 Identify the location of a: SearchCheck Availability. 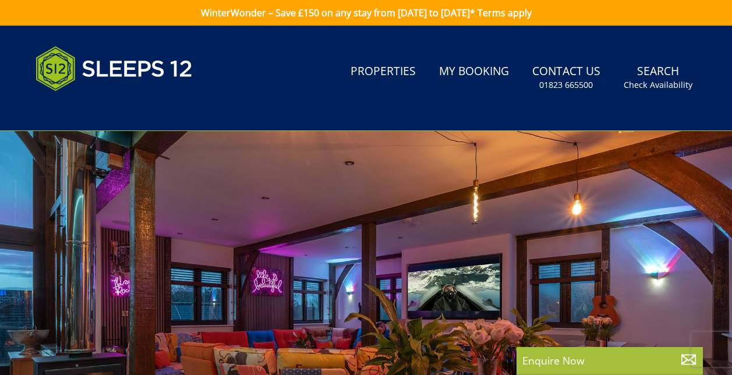
(658, 77).